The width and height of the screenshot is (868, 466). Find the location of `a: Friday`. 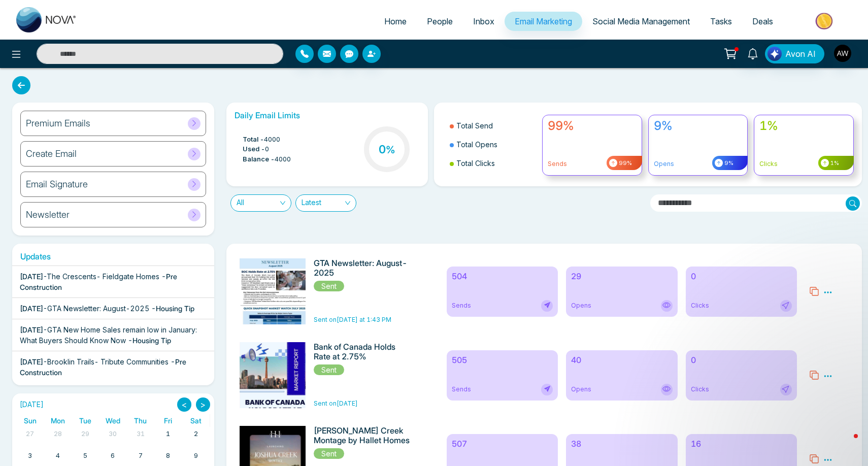

a: Friday is located at coordinates (168, 420).